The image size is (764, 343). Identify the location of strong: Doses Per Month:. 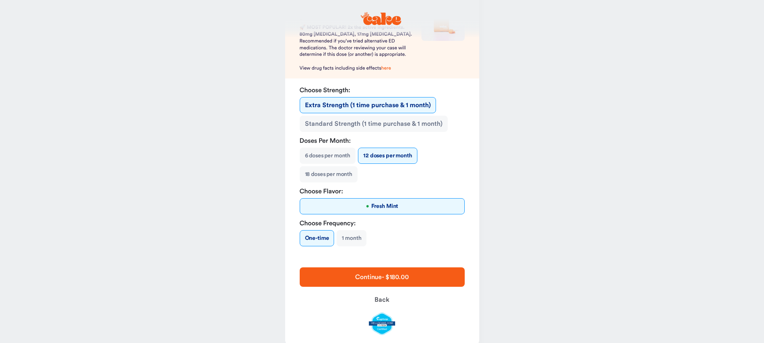
(382, 141).